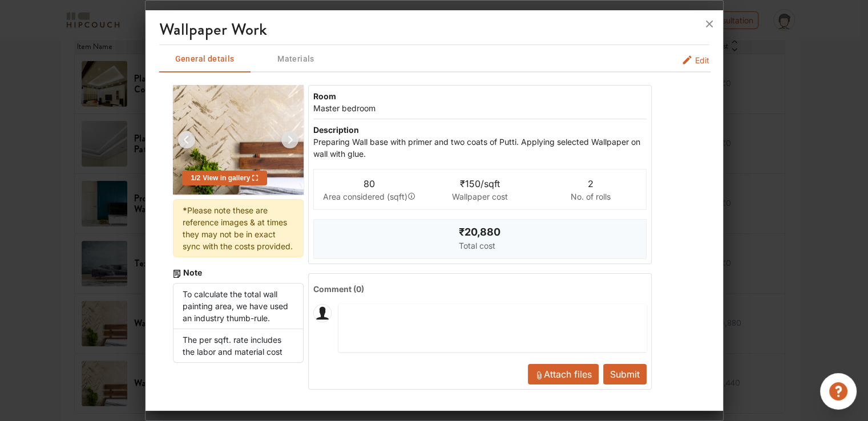  What do you see at coordinates (695, 60) in the screenshot?
I see `button: Edit` at bounding box center [695, 60].